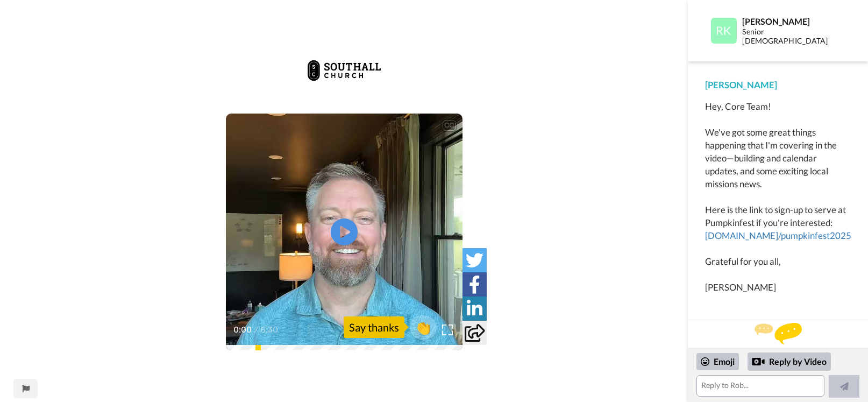  Describe the element at coordinates (718, 362) in the screenshot. I see `div: Emoji` at that location.